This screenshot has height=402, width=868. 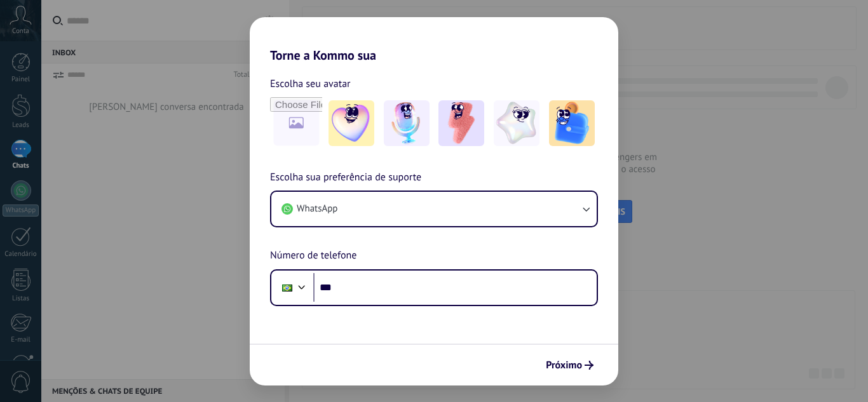 I want to click on img: -5.jpeg, so click(x=572, y=123).